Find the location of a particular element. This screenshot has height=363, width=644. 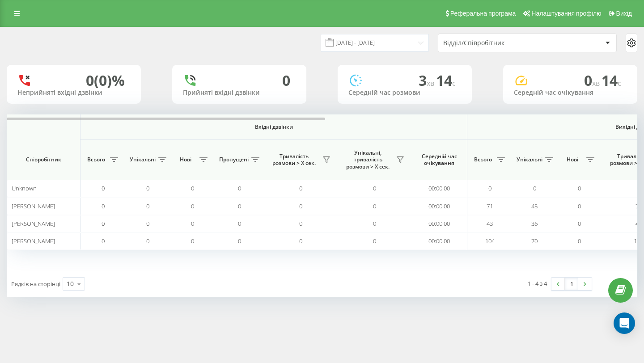

span: 3 is located at coordinates (428, 80).